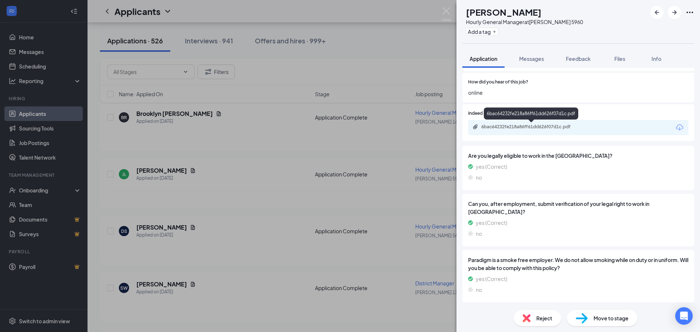  Describe the element at coordinates (578, 264) in the screenshot. I see `span: Paradigm is a smoke free employer. We do not allow smoking while on duty or in uniform. Will you ...` at that location.